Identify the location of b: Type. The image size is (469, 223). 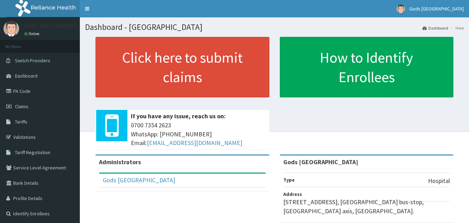
(289, 180).